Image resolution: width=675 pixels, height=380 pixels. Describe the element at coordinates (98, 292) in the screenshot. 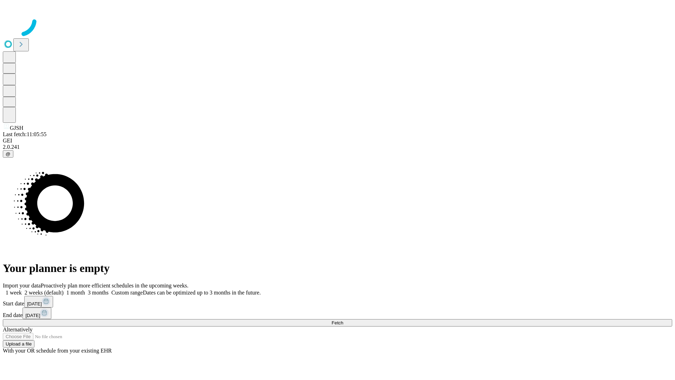

I see `span: 3 months` at that location.